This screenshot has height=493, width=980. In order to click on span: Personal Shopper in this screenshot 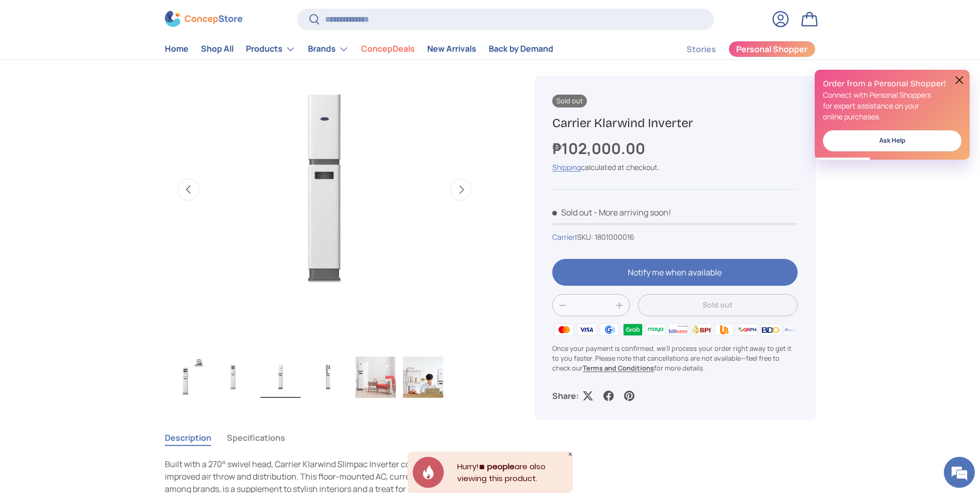, I will do `click(771, 50)`.